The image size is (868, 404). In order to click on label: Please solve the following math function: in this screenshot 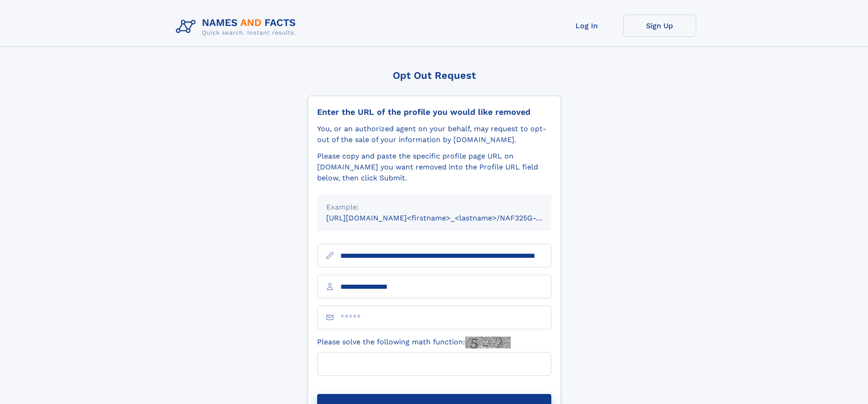, I will do `click(414, 342)`.